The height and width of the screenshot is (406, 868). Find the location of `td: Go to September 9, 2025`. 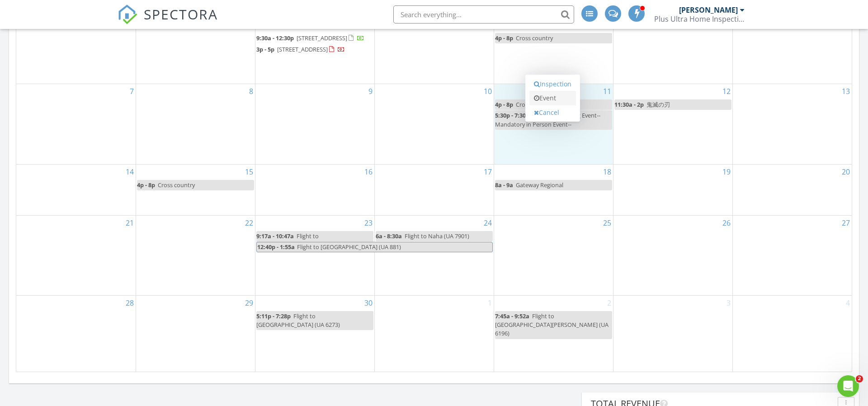

td: Go to September 9, 2025 is located at coordinates (315, 124).